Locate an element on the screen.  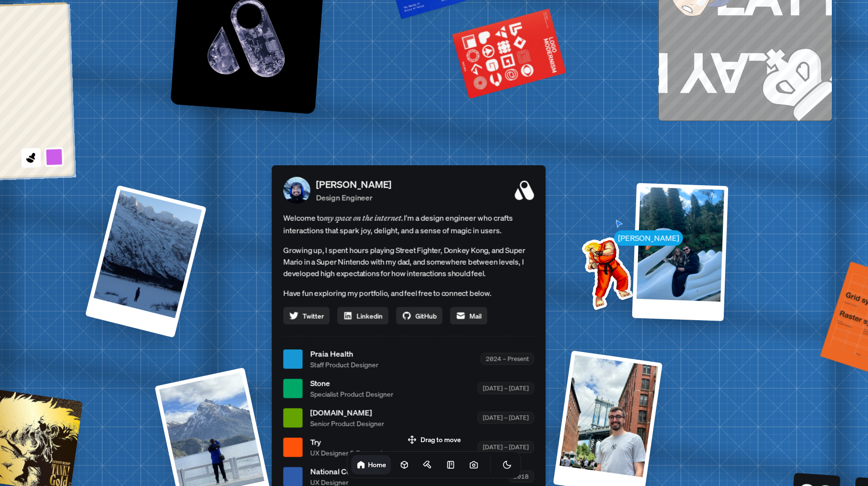
a: Linkedin is located at coordinates (363, 316).